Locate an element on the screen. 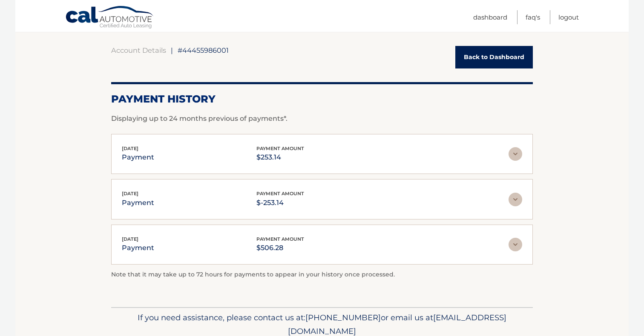 This screenshot has height=336, width=644. p: Displaying up to 24 months previous of payments*. is located at coordinates (322, 119).